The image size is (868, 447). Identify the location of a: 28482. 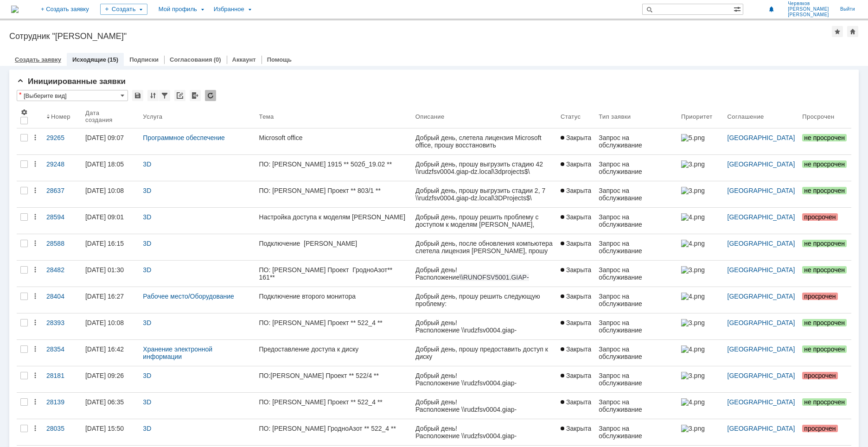
(62, 274).